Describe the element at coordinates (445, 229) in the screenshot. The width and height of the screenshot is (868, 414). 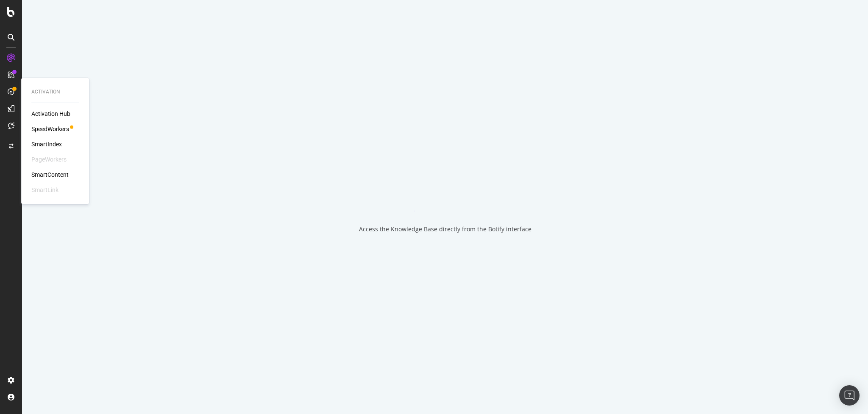
I see `div: Access the Knowledge Base directly from the Botify interface` at that location.